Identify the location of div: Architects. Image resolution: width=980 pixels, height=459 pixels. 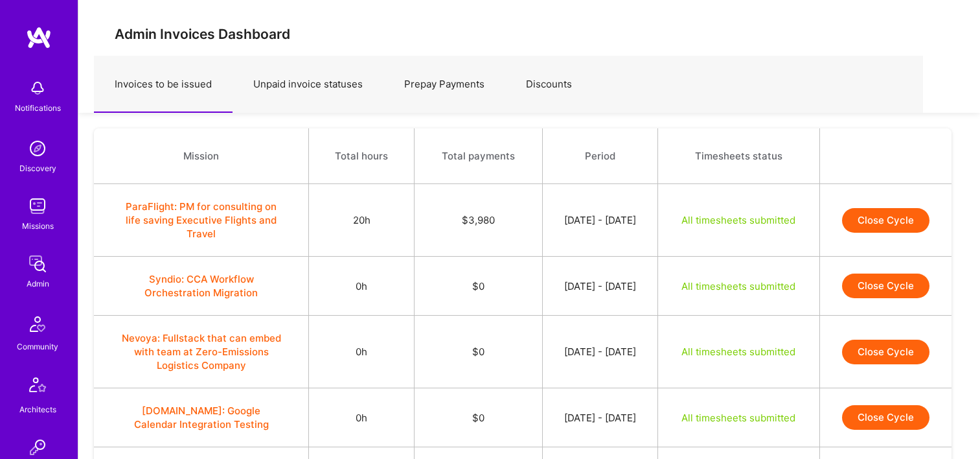
(37, 409).